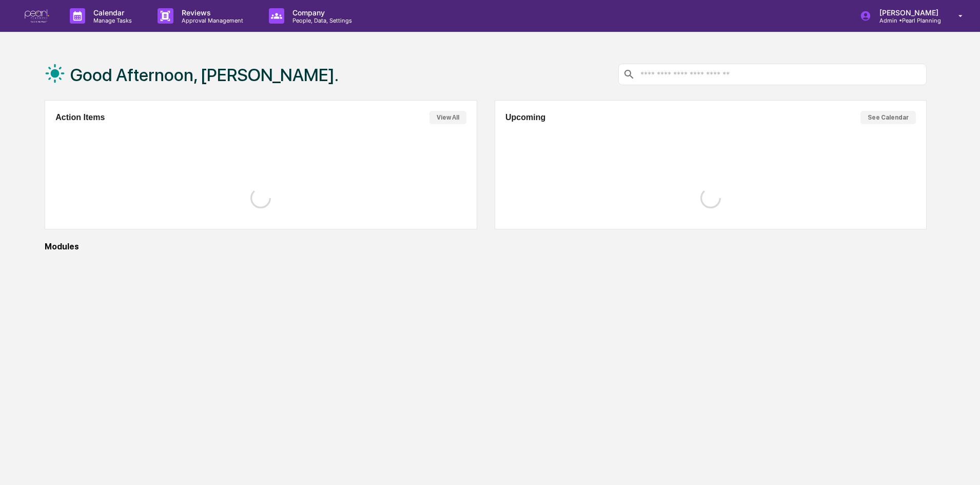 The width and height of the screenshot is (980, 485). I want to click on p: Calendar, so click(111, 12).